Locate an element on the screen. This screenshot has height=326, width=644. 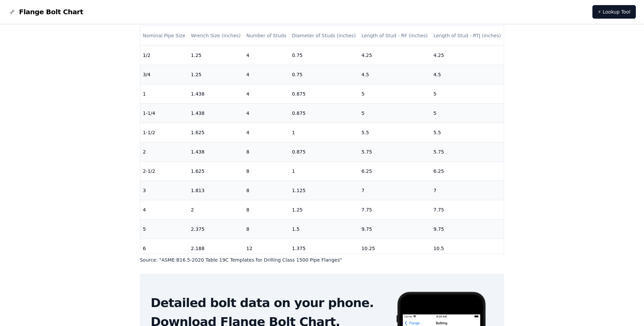
td: 2.375 is located at coordinates (216, 229).